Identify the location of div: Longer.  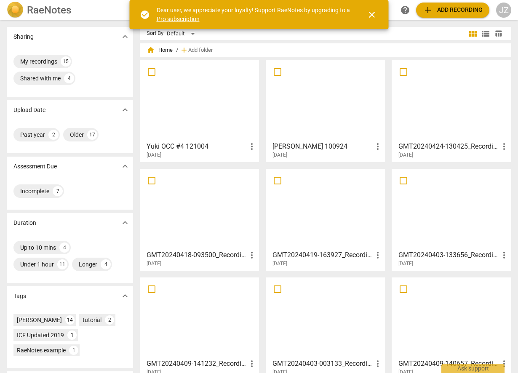
(88, 264).